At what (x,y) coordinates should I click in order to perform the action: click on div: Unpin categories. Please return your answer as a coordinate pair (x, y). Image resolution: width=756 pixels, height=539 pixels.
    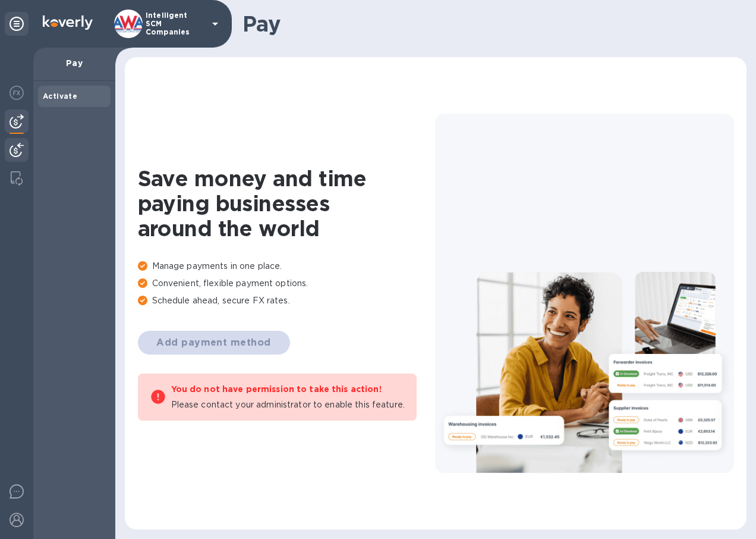
    Looking at the image, I should click on (17, 24).